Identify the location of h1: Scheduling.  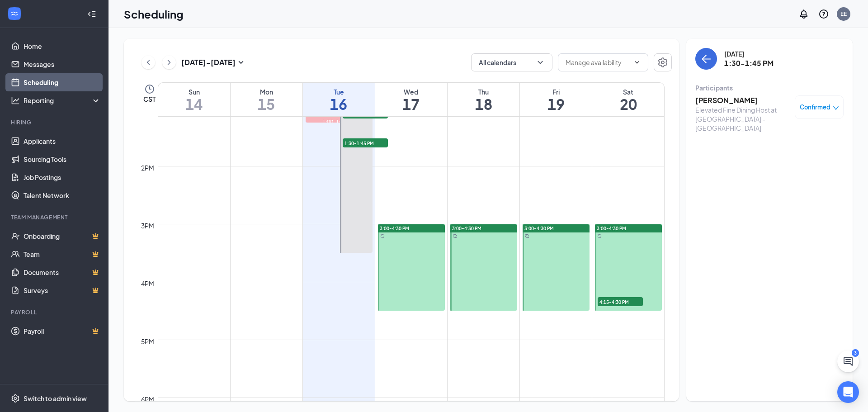
(154, 14).